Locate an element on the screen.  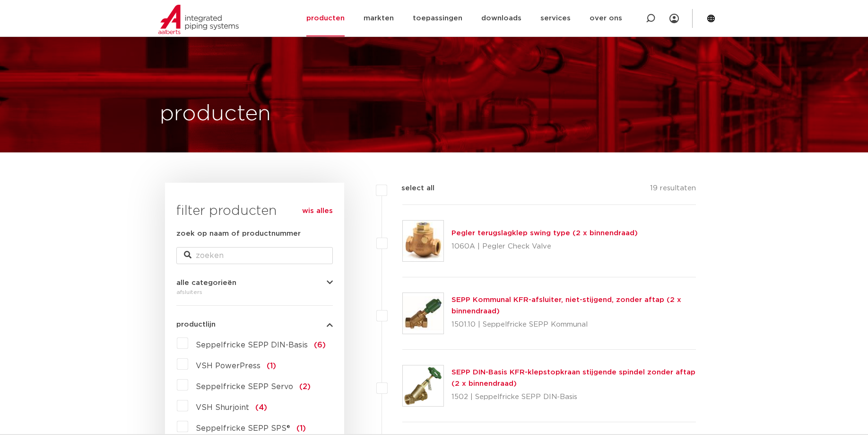
div: afsluiters is located at coordinates (254, 292).